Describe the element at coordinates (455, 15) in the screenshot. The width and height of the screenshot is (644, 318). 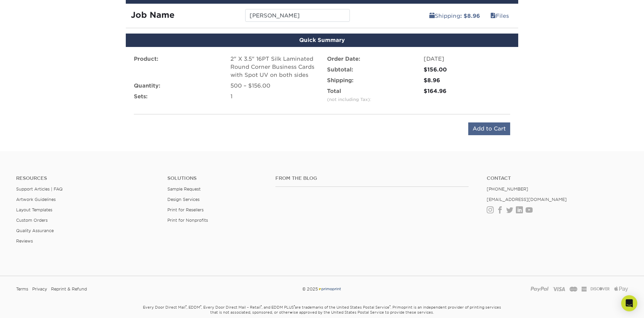
I see `a: Shipping: $8.96` at that location.